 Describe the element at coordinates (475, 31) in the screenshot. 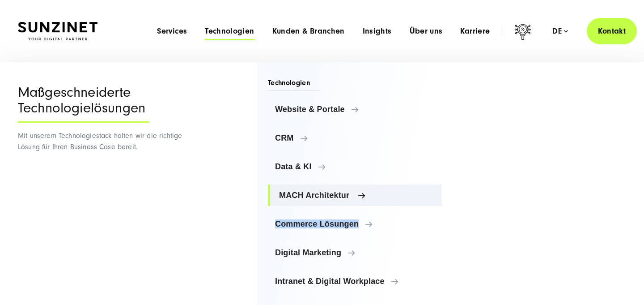

I see `span: Karriere` at that location.